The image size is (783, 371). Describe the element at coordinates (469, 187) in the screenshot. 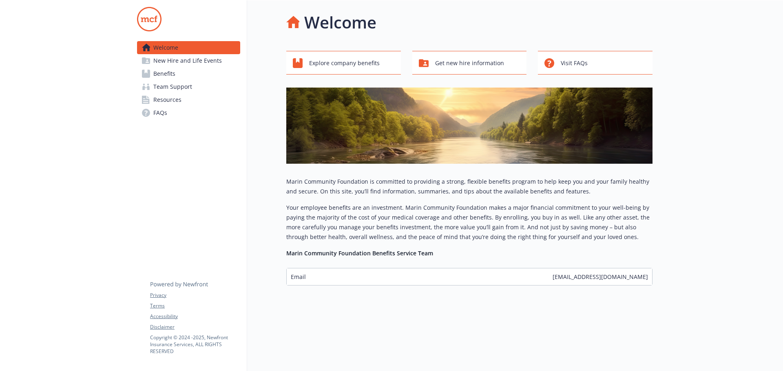

I see `p: Marin Community Foundation is committed to providing a strong, flexible benefits program to help ...` at that location.